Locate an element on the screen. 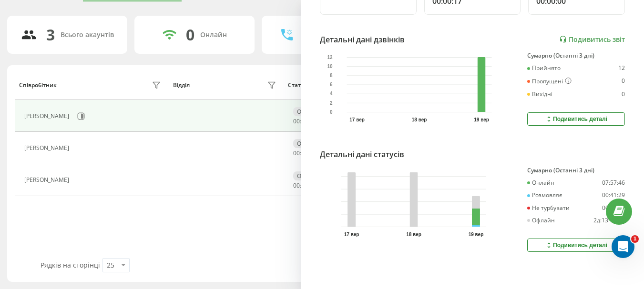 This screenshot has width=644, height=289. a: Подивитись звіт is located at coordinates (592, 39).